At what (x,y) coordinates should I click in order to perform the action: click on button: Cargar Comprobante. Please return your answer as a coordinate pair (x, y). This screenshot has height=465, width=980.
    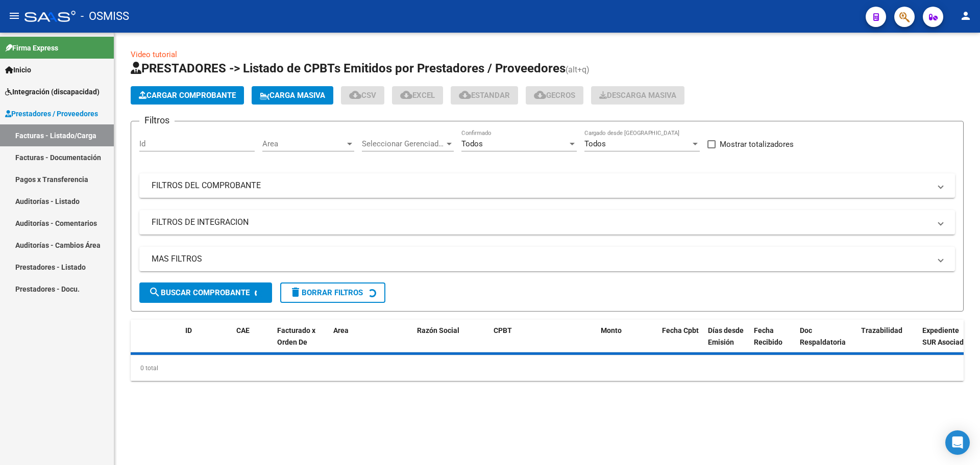
    Looking at the image, I should click on (188, 96).